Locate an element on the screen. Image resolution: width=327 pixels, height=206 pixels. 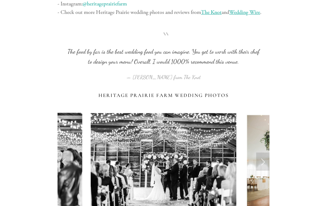
span: Wedding Wire is located at coordinates (244, 12).